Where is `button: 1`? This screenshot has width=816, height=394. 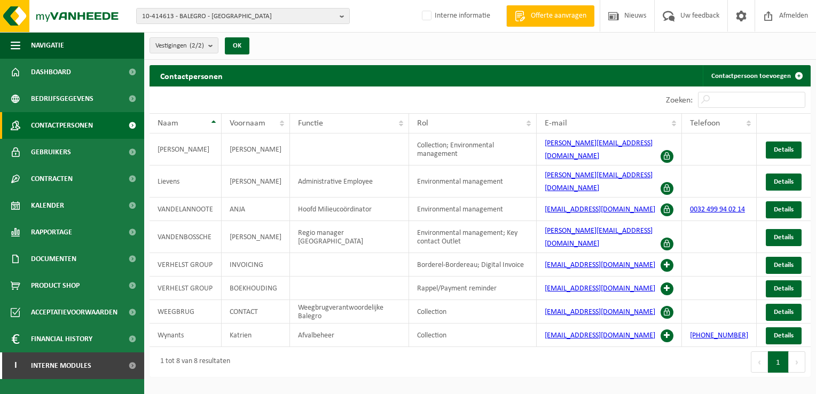 button: 1 is located at coordinates (778, 362).